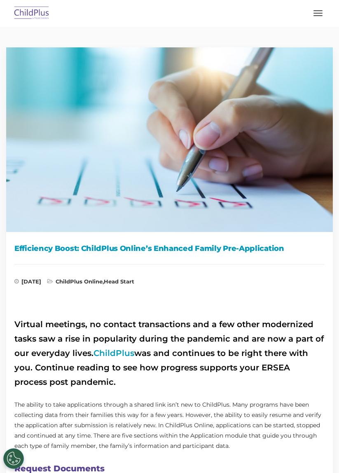 The image size is (339, 473). What do you see at coordinates (169, 425) in the screenshot?
I see `p: The ability to take applications through a shared link isn’t new to ChildPlus. Many programs have...` at bounding box center [169, 425].